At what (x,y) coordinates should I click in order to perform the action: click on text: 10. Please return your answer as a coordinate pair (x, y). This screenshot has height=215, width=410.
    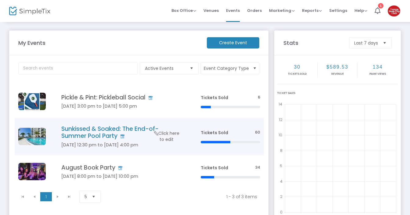
    Looking at the image, I should click on (280, 135).